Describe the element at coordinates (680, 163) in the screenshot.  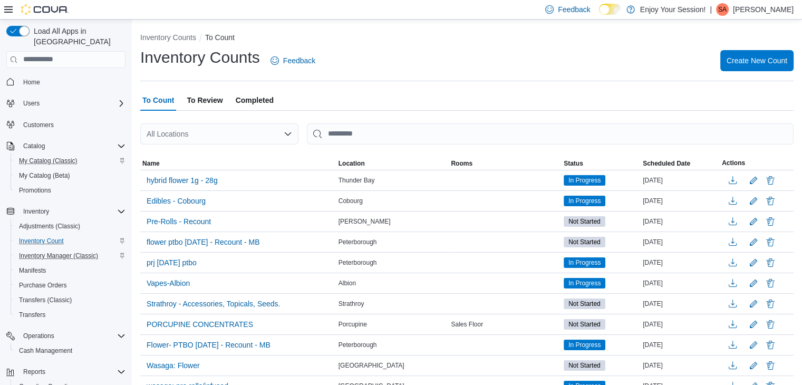
I see `button: Scheduled Date` at that location.